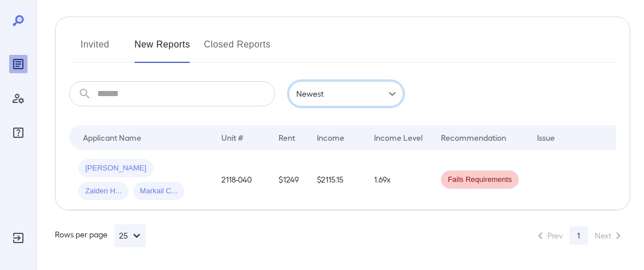 The height and width of the screenshot is (270, 644). Describe the element at coordinates (159, 191) in the screenshot. I see `span: Markail C...` at that location.